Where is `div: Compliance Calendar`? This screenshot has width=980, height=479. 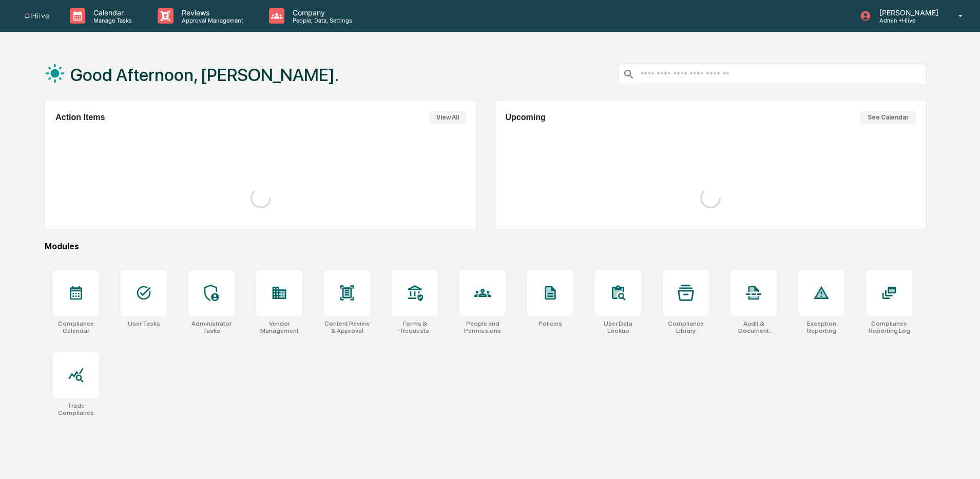 div: Compliance Calendar is located at coordinates (76, 327).